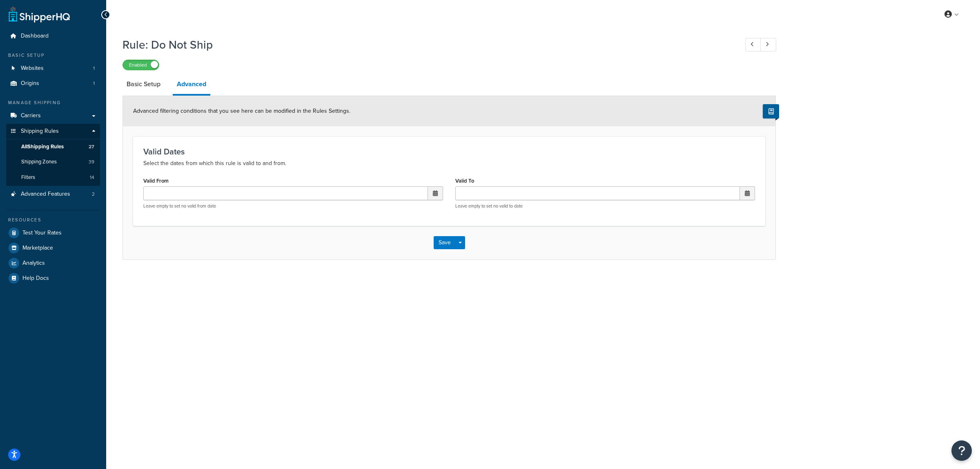 This screenshot has width=980, height=469. I want to click on a: Analytics, so click(53, 263).